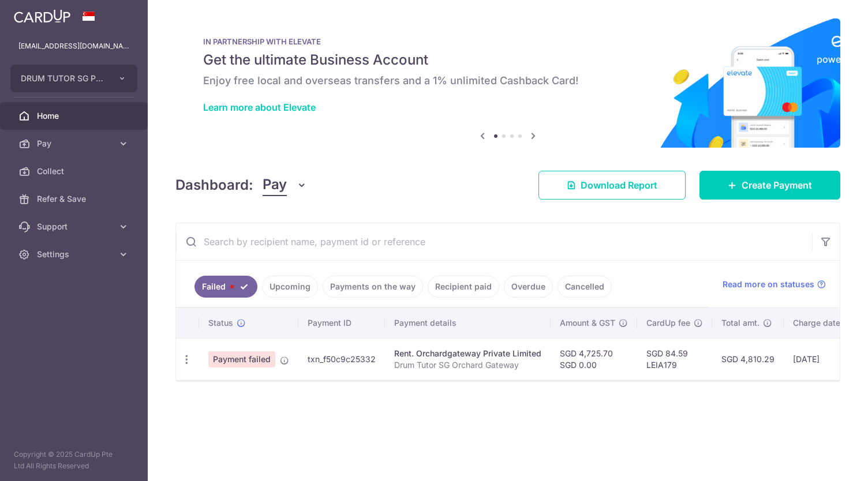 This screenshot has width=868, height=481. Describe the element at coordinates (594, 359) in the screenshot. I see `td: SGD 4,725.70 SGD 0.00` at that location.